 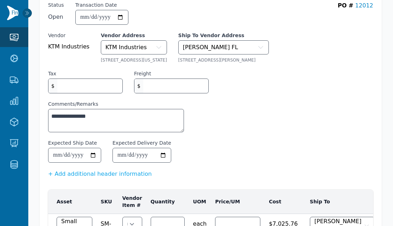 I want to click on label: Expected Ship Date, so click(x=73, y=143).